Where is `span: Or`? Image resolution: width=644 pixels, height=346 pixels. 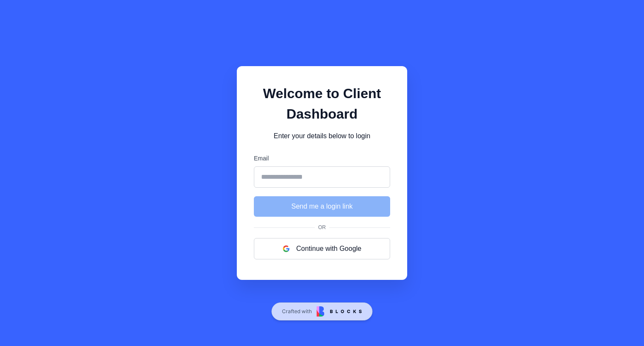 span: Or is located at coordinates (322, 227).